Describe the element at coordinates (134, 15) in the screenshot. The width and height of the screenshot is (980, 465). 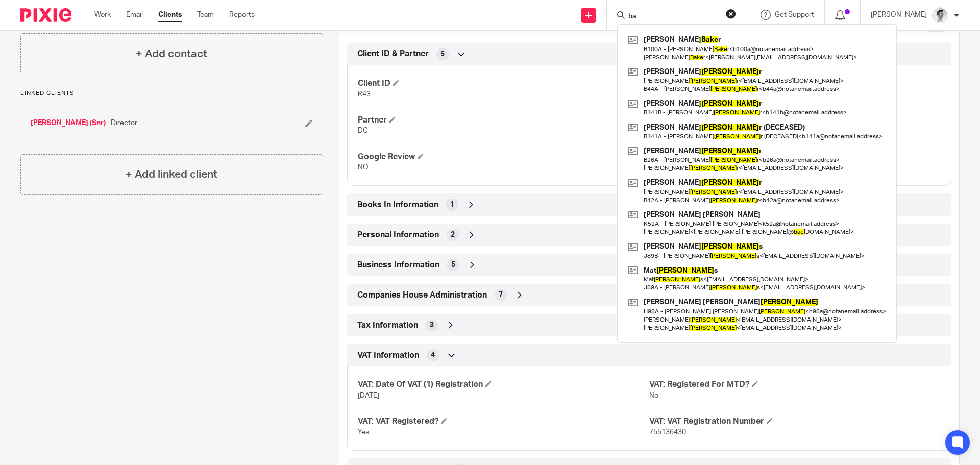
I see `a: Email` at that location.